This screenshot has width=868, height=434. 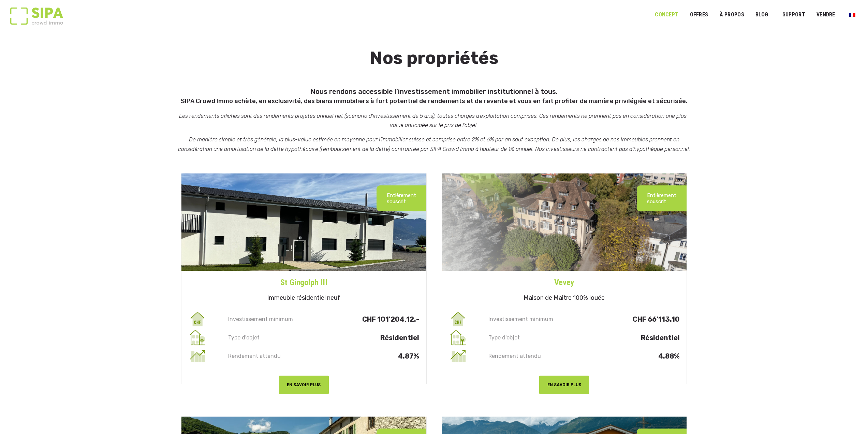 I want to click on a: Blog, so click(x=762, y=14).